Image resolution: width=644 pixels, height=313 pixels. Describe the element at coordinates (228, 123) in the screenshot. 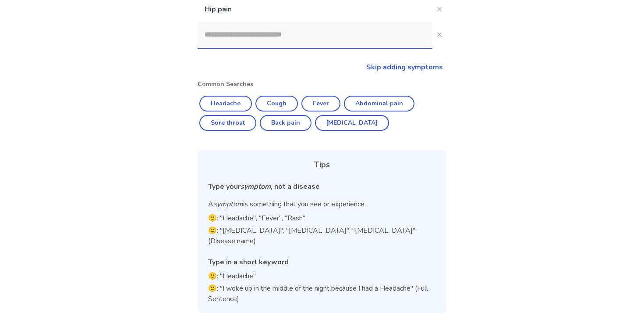

I see `button: Sore throat` at that location.